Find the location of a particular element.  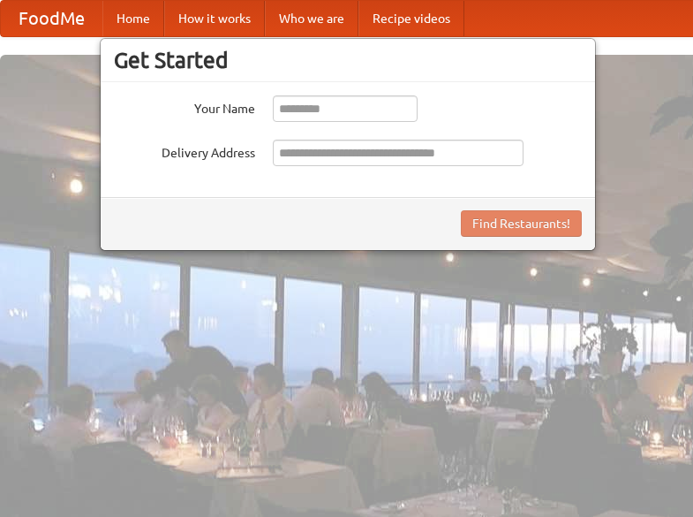

a: Who we are is located at coordinates (312, 19).